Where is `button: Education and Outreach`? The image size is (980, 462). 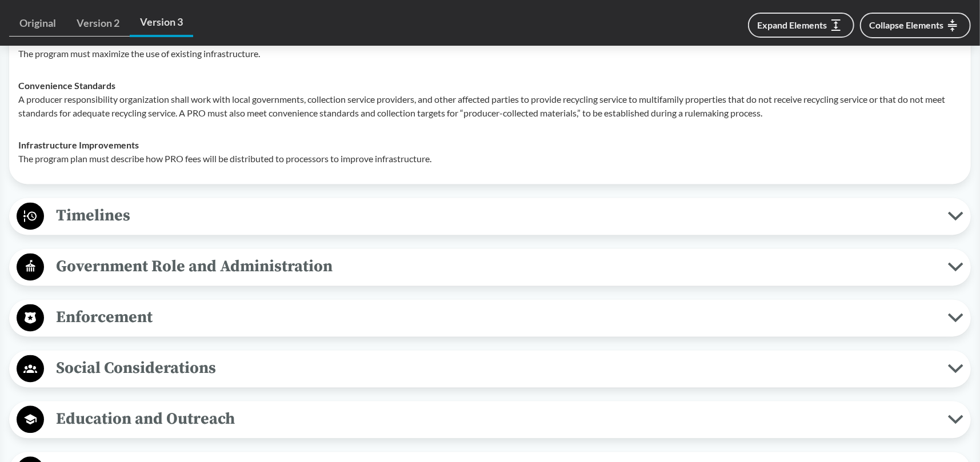 button: Education and Outreach is located at coordinates (490, 420).